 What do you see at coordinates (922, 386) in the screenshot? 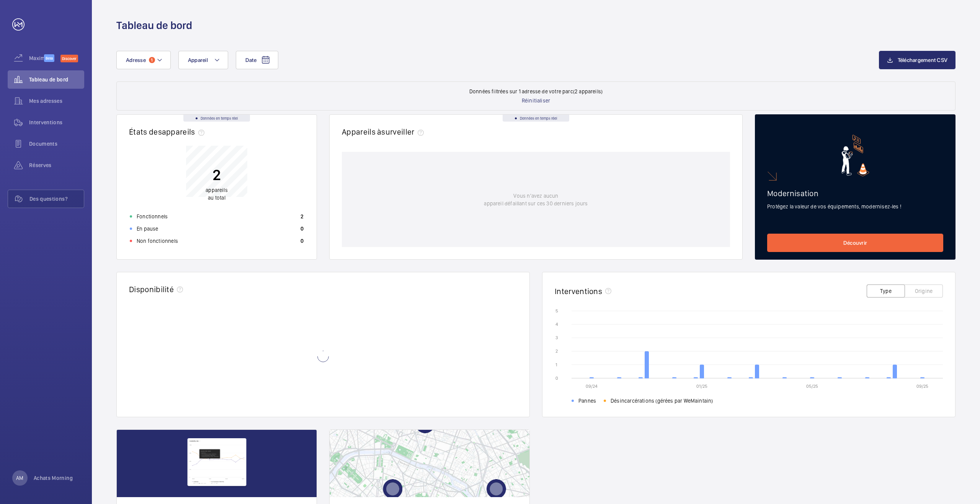
I see `text: 09/25` at bounding box center [922, 386].